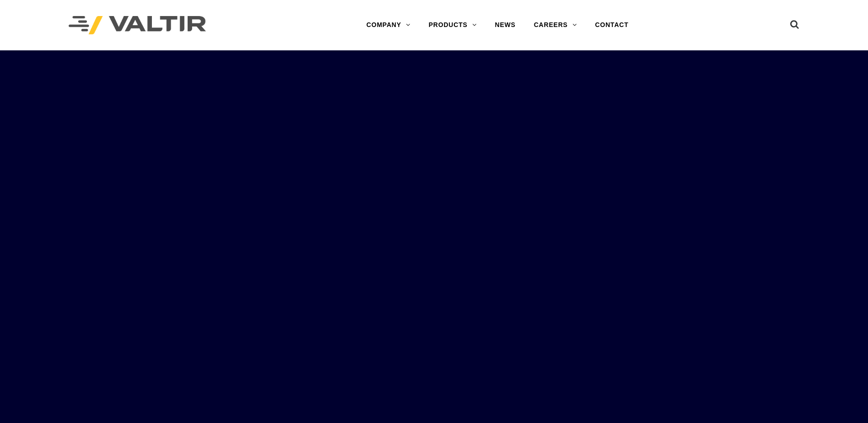  What do you see at coordinates (452, 25) in the screenshot?
I see `a: PRODUCTS` at bounding box center [452, 25].